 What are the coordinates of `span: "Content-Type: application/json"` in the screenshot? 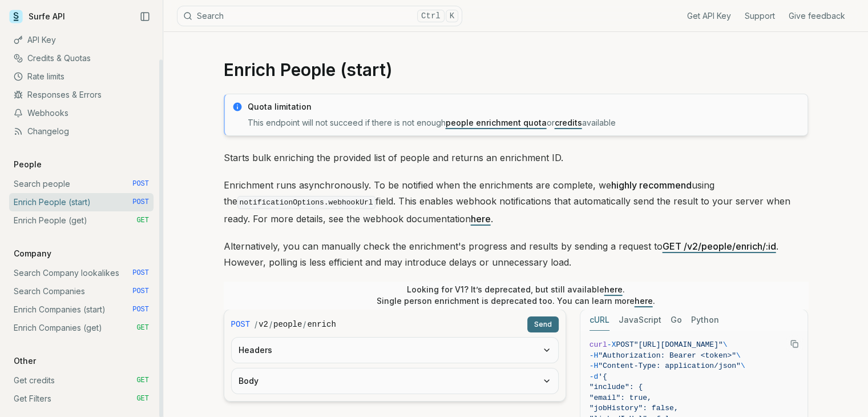 It's located at (669, 366).